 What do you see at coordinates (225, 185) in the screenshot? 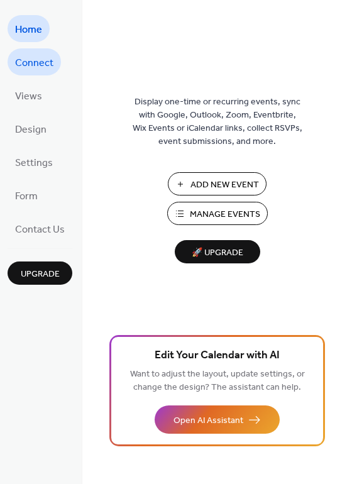
I see `span: Add New Event` at bounding box center [225, 185].